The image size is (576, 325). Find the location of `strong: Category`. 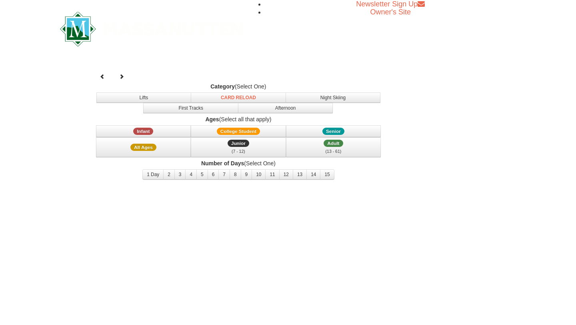

strong: Category is located at coordinates (223, 86).